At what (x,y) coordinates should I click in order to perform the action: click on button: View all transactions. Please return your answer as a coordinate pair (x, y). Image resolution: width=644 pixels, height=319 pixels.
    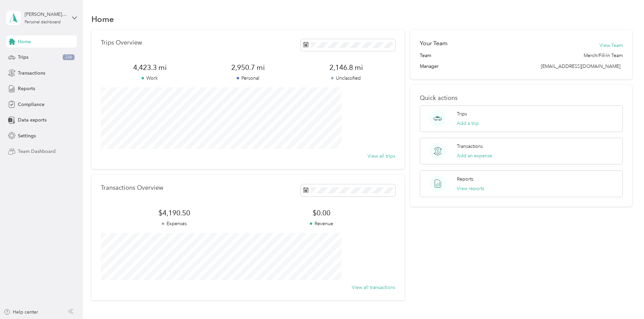
    Looking at the image, I should click on (373, 287).